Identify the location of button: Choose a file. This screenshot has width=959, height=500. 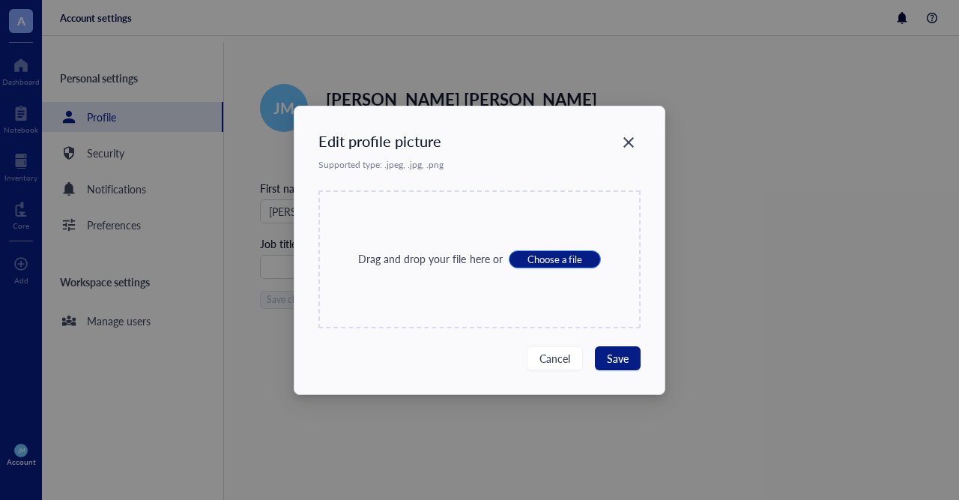
(554, 259).